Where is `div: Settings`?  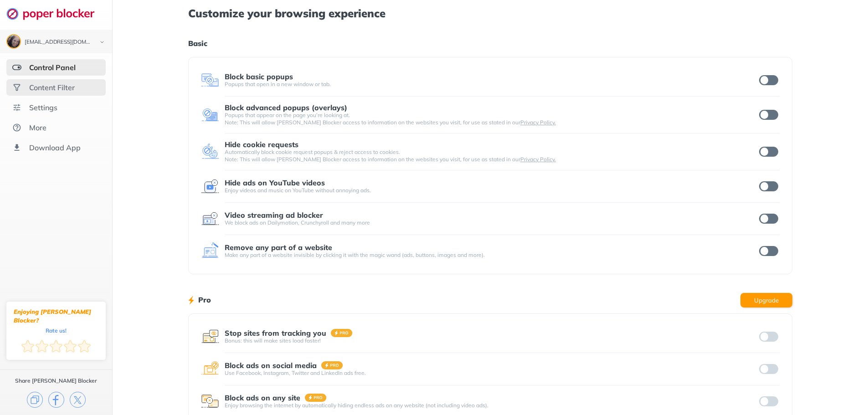 div: Settings is located at coordinates (43, 108).